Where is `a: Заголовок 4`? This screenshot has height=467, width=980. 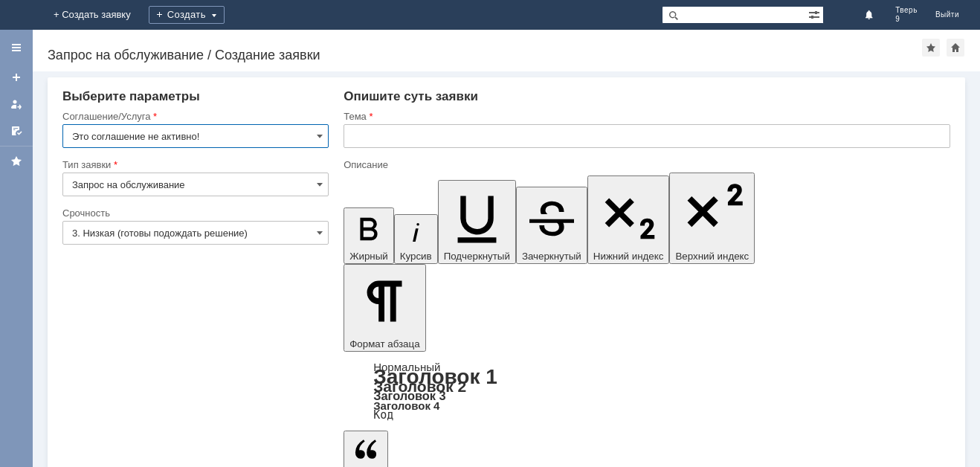 a: Заголовок 4 is located at coordinates (406, 405).